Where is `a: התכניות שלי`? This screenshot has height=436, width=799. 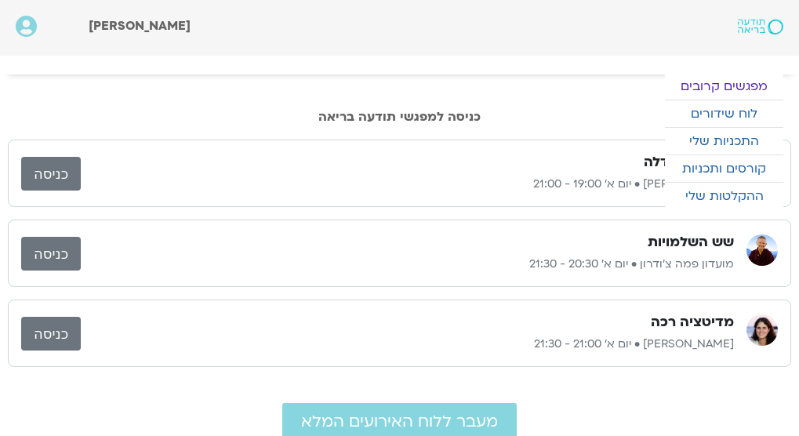
a: התכניות שלי is located at coordinates (724, 141).